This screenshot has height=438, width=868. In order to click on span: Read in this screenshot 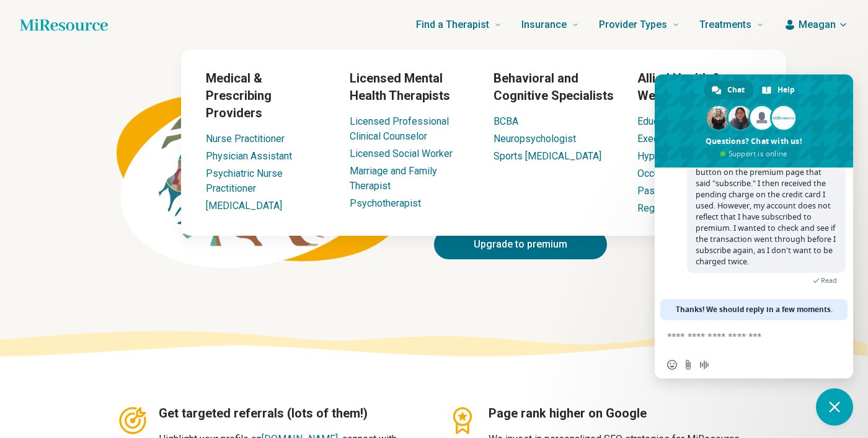, I will do `click(829, 280)`.